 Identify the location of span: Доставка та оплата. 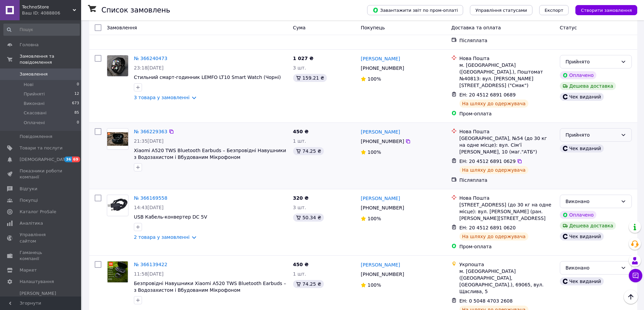
(476, 28).